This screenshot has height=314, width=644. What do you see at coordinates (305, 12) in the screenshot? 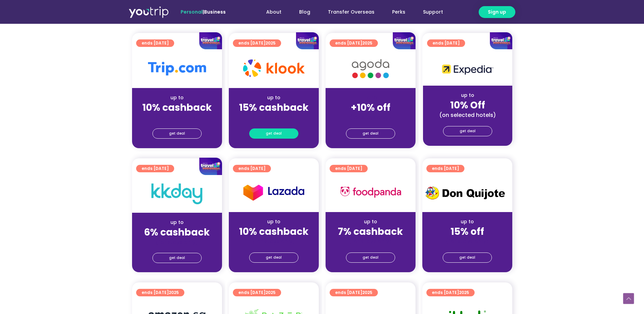
I see `a: Blog` at bounding box center [305, 12].